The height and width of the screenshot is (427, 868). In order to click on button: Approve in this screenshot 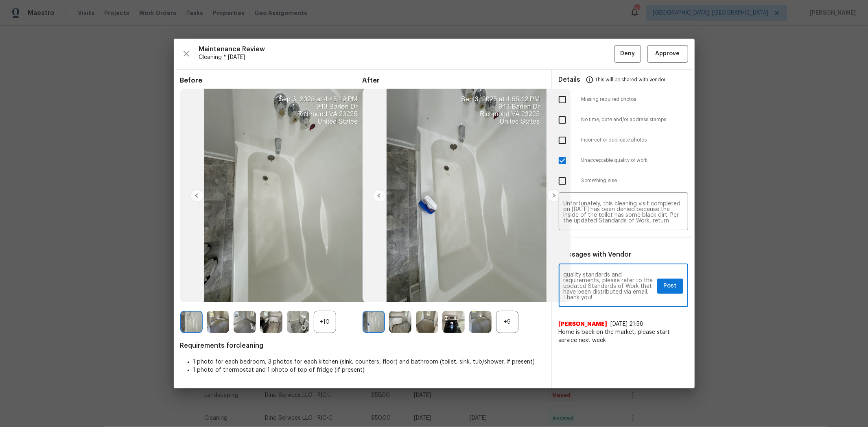, I will do `click(668, 53)`.